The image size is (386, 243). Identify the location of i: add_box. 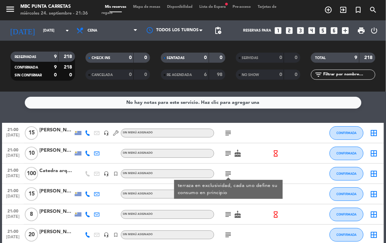
(346, 31).